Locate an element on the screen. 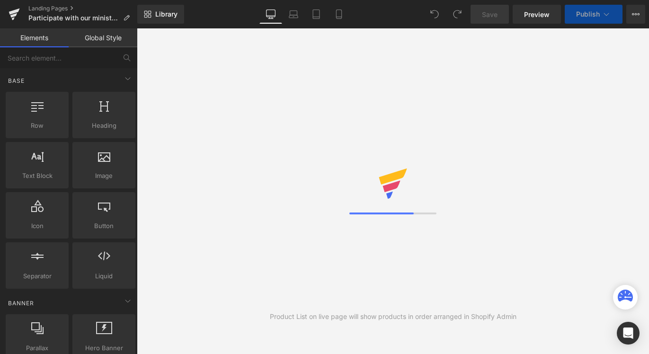 This screenshot has height=354, width=649. span: Button is located at coordinates (104, 226).